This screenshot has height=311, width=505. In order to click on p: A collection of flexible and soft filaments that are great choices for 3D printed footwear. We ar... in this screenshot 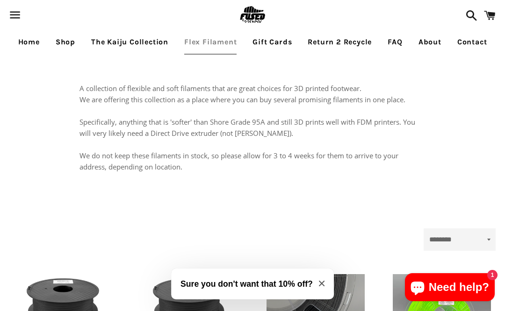, I will do `click(252, 128)`.